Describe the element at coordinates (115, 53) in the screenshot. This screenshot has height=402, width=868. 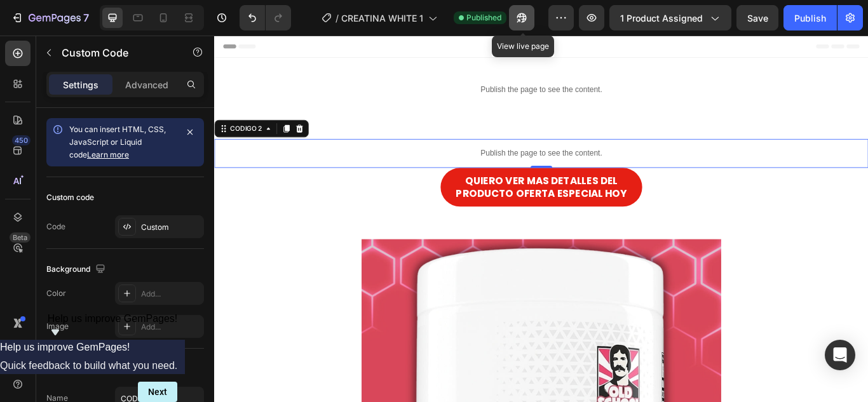
I see `p: Custom Code` at that location.